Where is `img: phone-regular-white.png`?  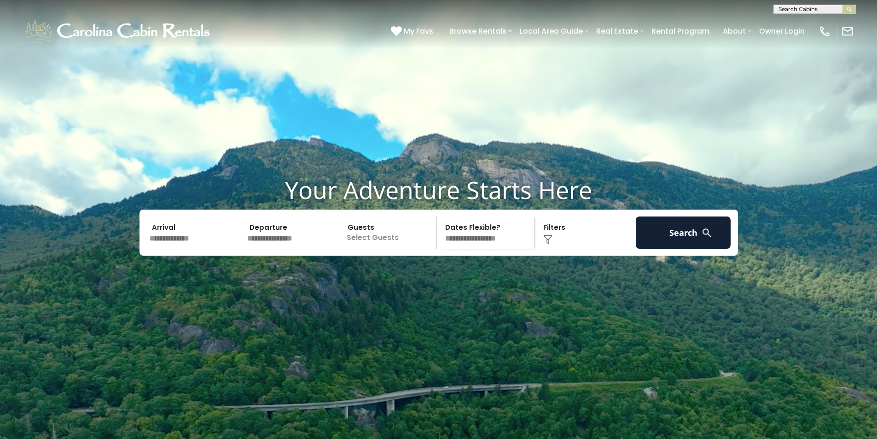
img: phone-regular-white.png is located at coordinates (825, 31).